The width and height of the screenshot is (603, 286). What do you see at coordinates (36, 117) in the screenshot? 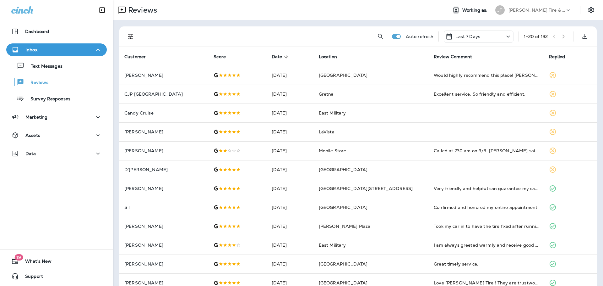
I see `p: Marketing` at bounding box center [36, 117].